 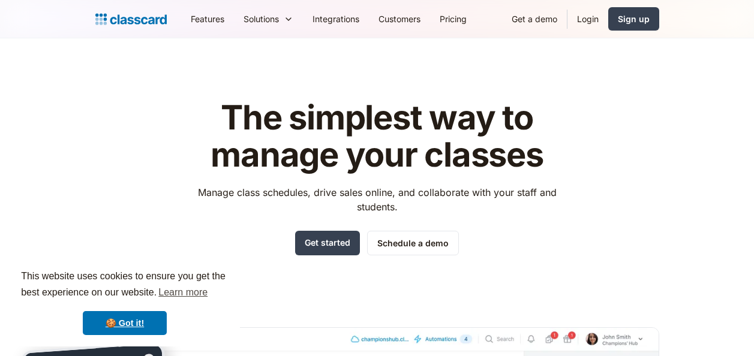 What do you see at coordinates (634, 19) in the screenshot?
I see `div: Sign up` at bounding box center [634, 19].